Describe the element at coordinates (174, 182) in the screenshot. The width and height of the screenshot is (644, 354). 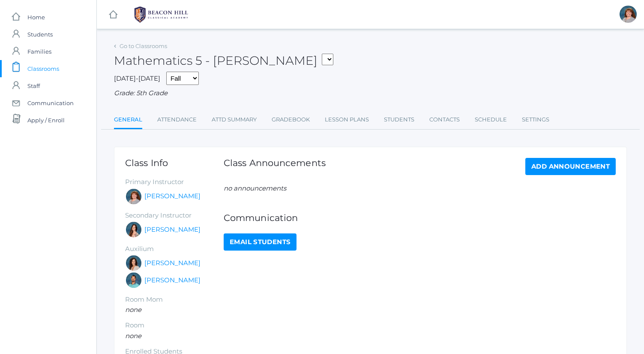
I see `h5: Primary Instructor` at that location.